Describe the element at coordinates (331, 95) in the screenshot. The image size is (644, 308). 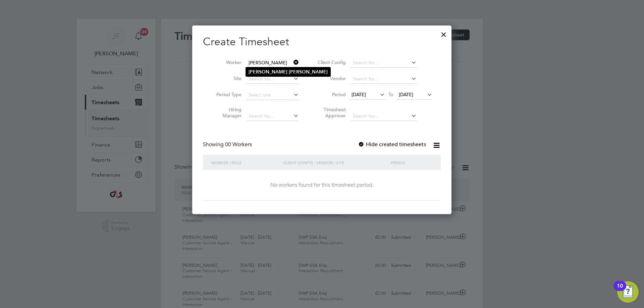
I see `label: Period` at that location.